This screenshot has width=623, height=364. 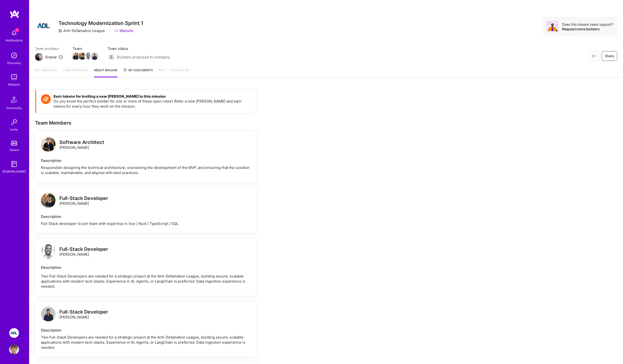 What do you see at coordinates (179, 70) in the screenshot?
I see `span: Team Pulse` at bounding box center [179, 70].